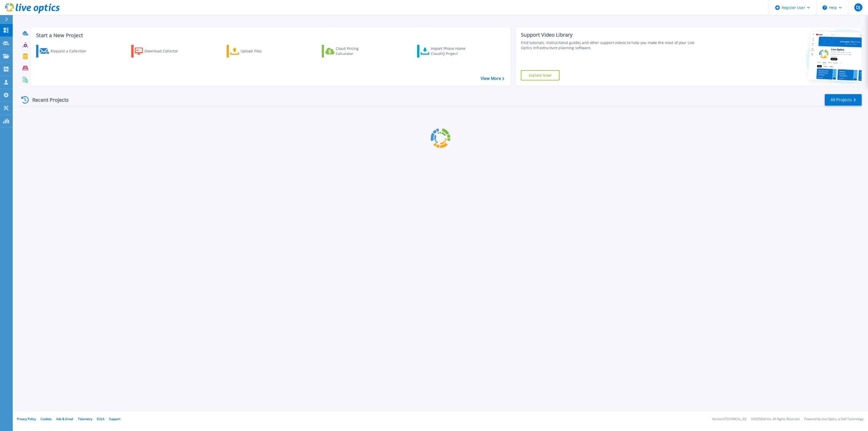  Describe the element at coordinates (48, 100) in the screenshot. I see `div: Recent Projects` at that location.